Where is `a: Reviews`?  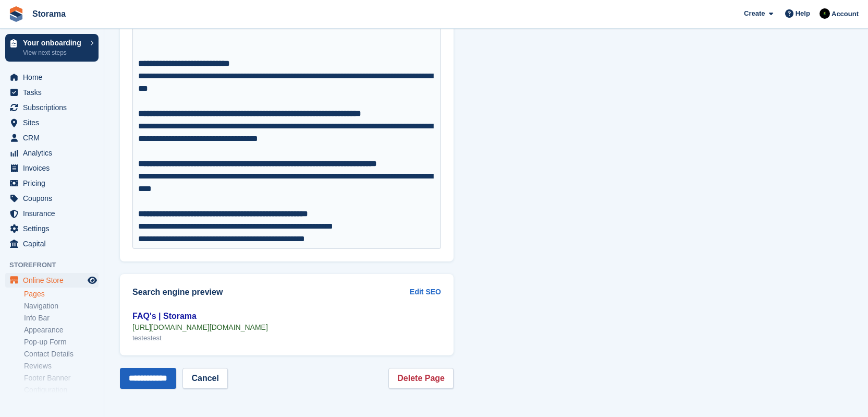 a: Reviews is located at coordinates (61, 365).